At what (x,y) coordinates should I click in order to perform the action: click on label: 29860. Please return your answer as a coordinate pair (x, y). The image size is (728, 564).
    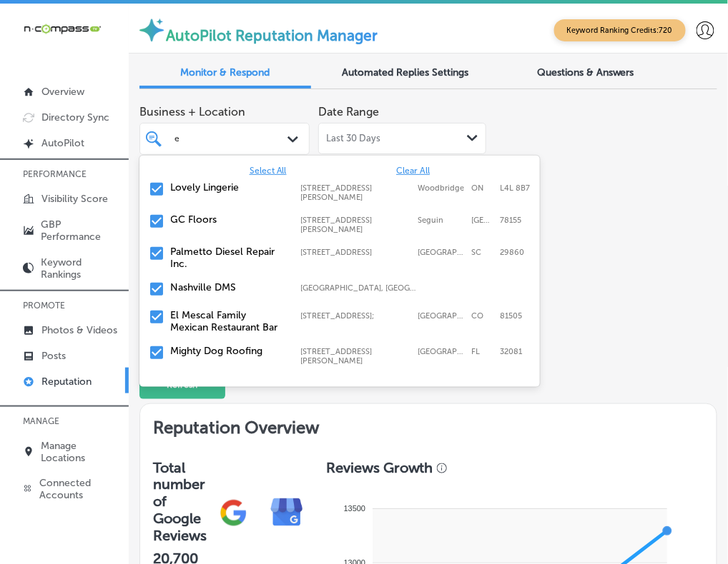
    Looking at the image, I should click on (512, 252).